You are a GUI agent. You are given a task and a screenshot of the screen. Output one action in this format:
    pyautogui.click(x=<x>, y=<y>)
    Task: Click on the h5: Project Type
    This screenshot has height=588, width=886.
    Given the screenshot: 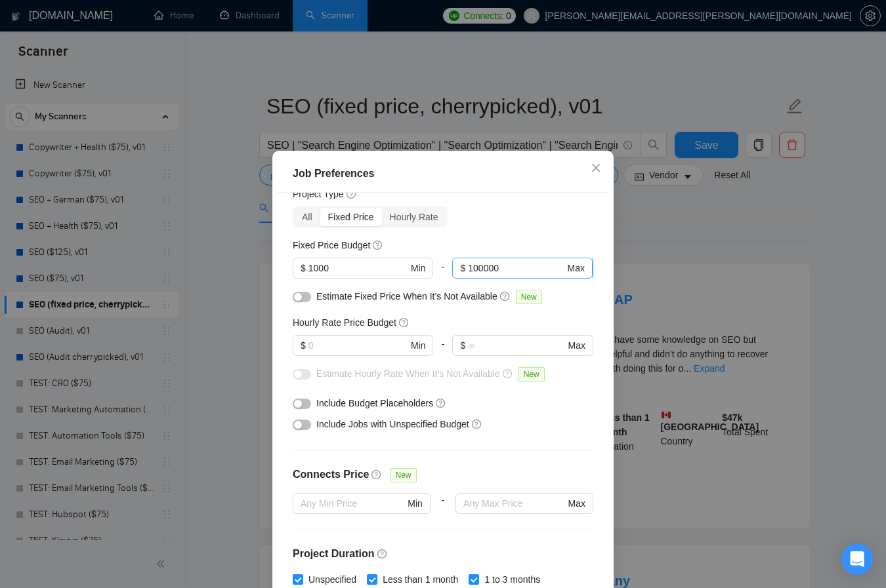 What is the action you would take?
    pyautogui.click(x=318, y=194)
    